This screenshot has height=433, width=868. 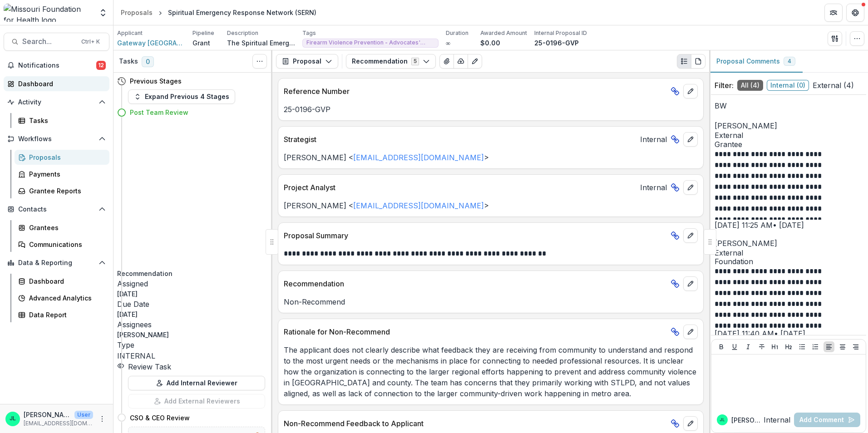 What do you see at coordinates (57, 65) in the screenshot?
I see `span: Notifications` at bounding box center [57, 65].